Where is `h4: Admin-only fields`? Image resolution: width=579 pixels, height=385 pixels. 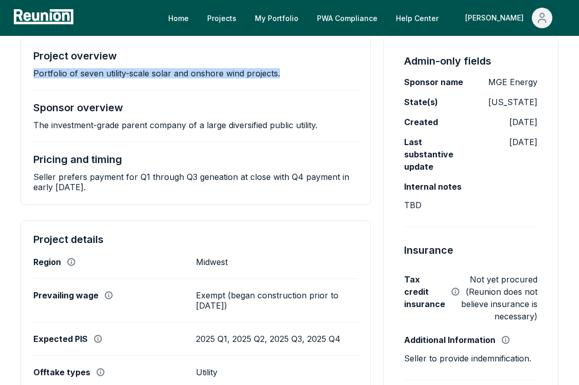
h4: Admin-only fields is located at coordinates (448, 61).